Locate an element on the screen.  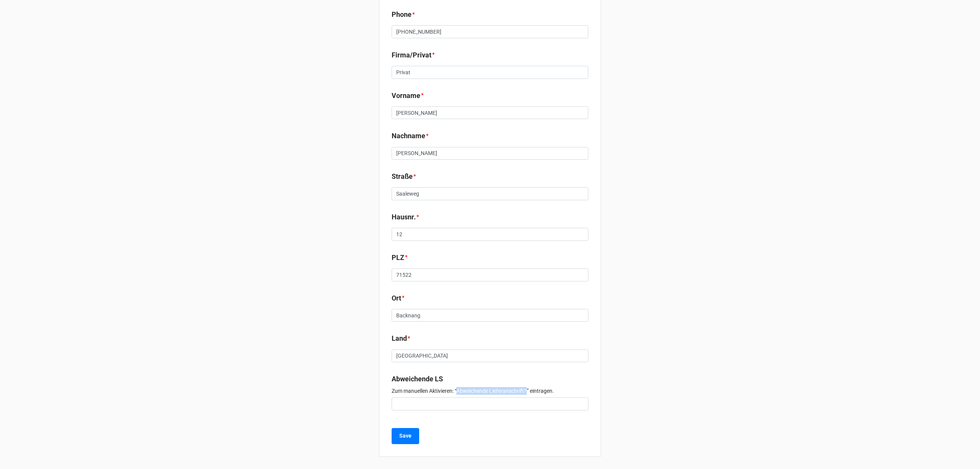
p: Zum manuellen Aktivieren: “Abweichende Lieferanschrift?” eintragen. is located at coordinates (490, 391).